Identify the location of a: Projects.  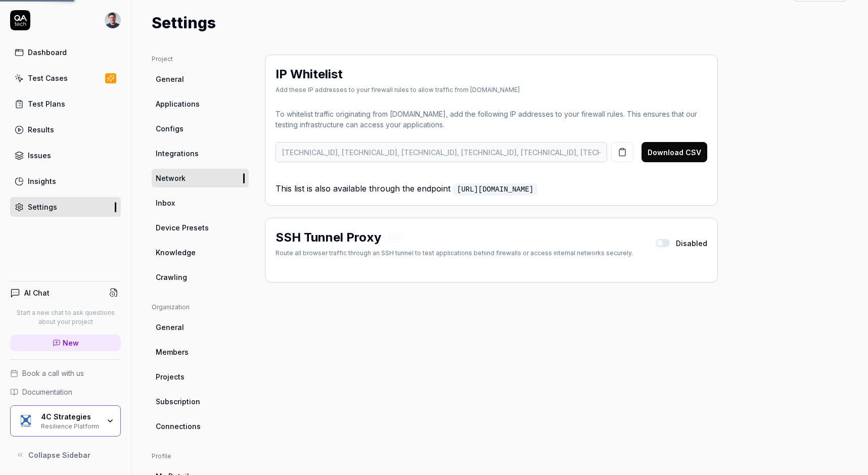
(200, 377).